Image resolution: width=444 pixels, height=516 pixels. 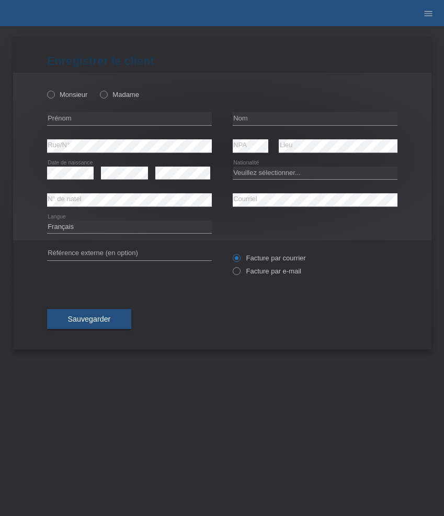 What do you see at coordinates (267, 271) in the screenshot?
I see `label: Facture par e-mail` at bounding box center [267, 271].